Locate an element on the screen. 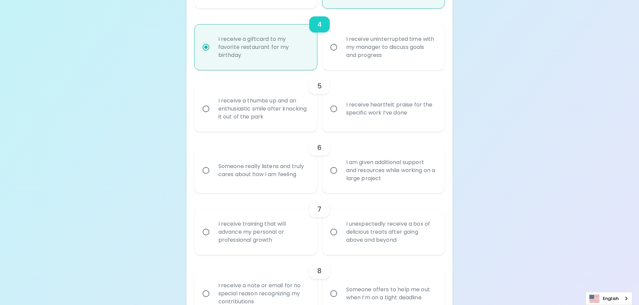 This screenshot has width=639, height=305. h6: 5 is located at coordinates (319, 86).